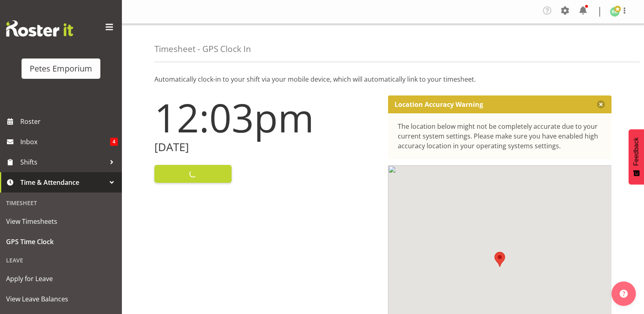 The image size is (644, 314). I want to click on img: help-xxl-2.png, so click(623, 293).